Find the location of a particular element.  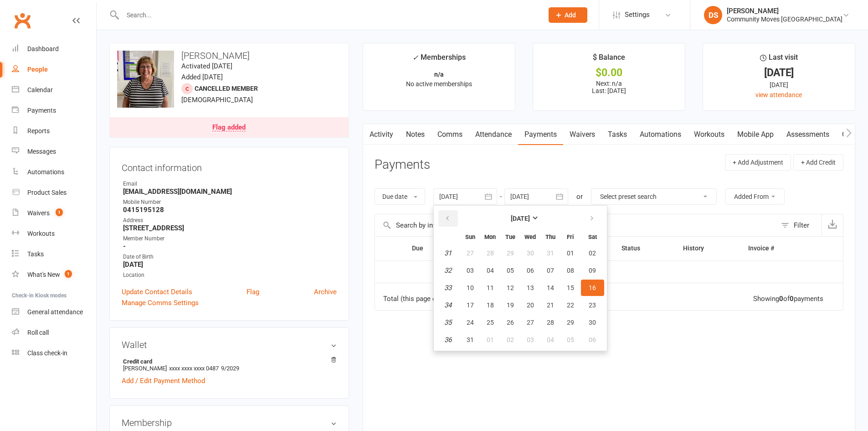

a: Roll call is located at coordinates (54, 332).